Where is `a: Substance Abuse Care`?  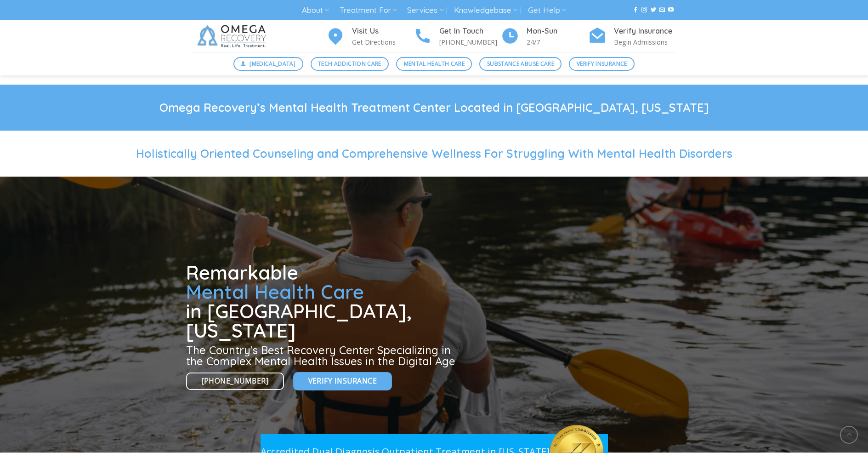 a: Substance Abuse Care is located at coordinates (520, 64).